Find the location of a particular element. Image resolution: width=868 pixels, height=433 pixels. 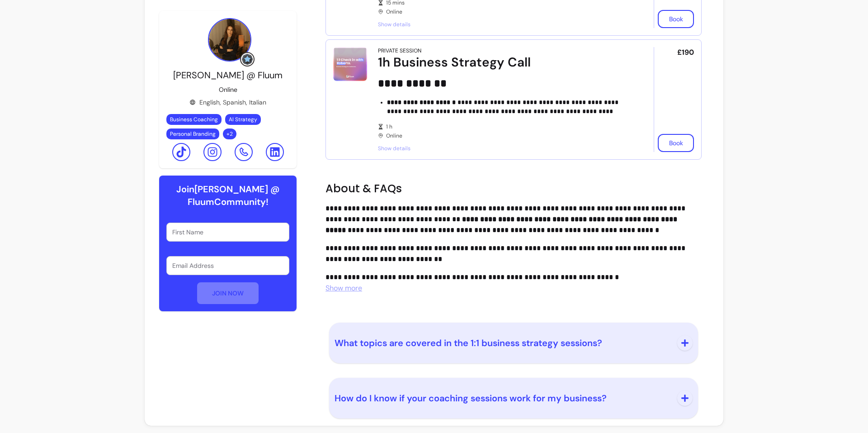

div: 1h Business Strategy Call is located at coordinates (503, 63).